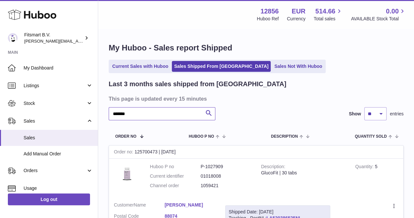 This screenshot has width=414, height=218. I want to click on a: Sales Not With Huboo, so click(298, 66).